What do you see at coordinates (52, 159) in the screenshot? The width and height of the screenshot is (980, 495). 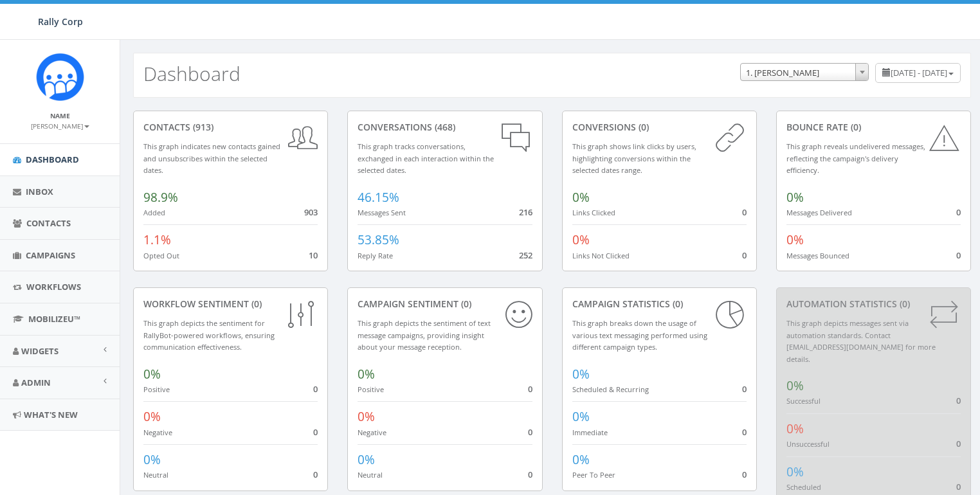 I see `span: Dashboard` at bounding box center [52, 159].